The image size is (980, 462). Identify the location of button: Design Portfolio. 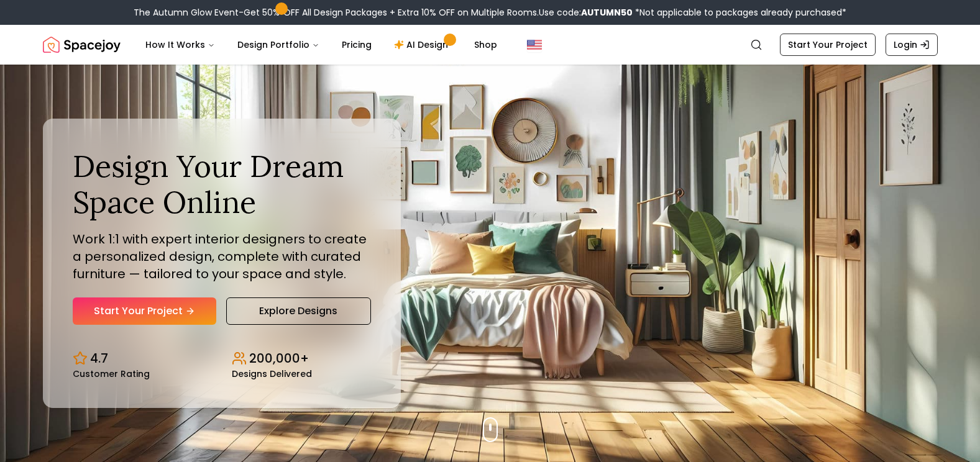
(278, 45).